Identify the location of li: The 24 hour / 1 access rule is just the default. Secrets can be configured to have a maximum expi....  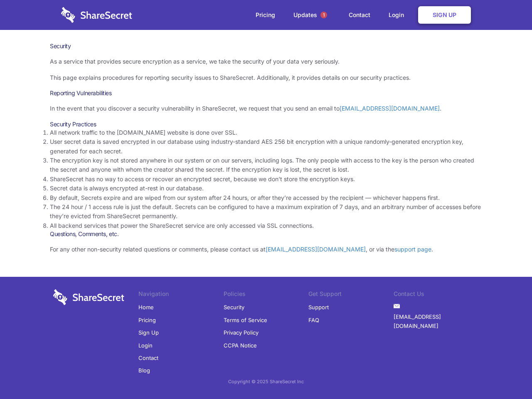
(266, 212).